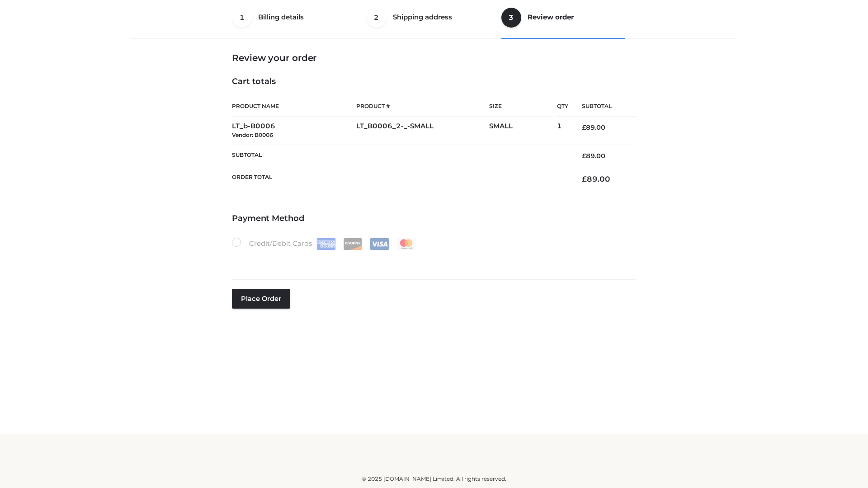 This screenshot has width=868, height=488. I want to click on th: Product #, so click(423, 107).